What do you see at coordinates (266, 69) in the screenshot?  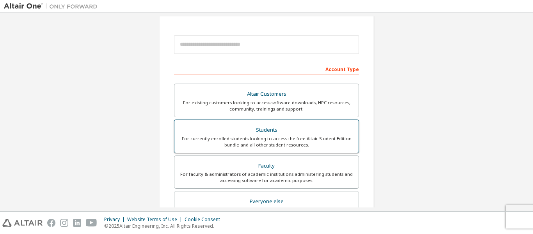 I see `div: Account Type` at bounding box center [266, 69].